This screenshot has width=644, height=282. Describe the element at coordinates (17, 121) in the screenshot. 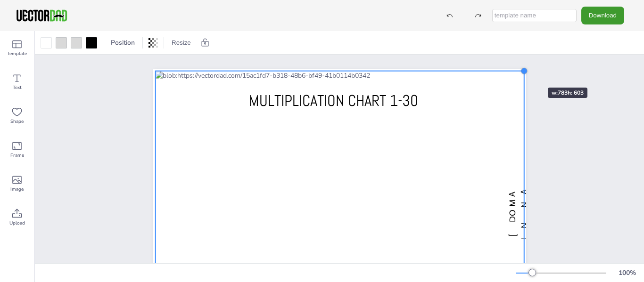

I see `span: Shape` at that location.